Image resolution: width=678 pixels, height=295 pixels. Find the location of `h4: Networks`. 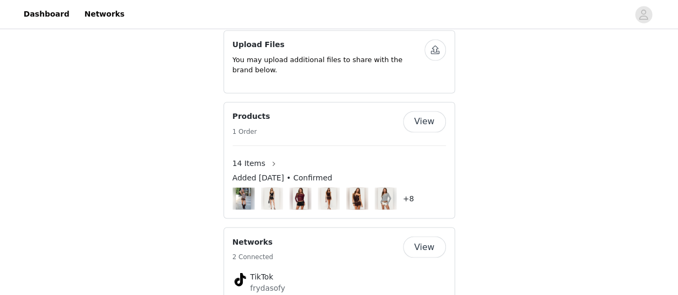

h4: Networks is located at coordinates (253, 242).